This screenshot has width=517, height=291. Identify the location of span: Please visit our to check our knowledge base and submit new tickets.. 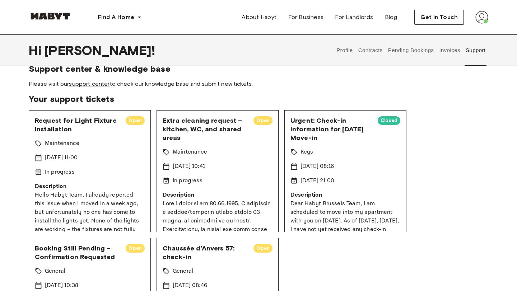
(259, 84).